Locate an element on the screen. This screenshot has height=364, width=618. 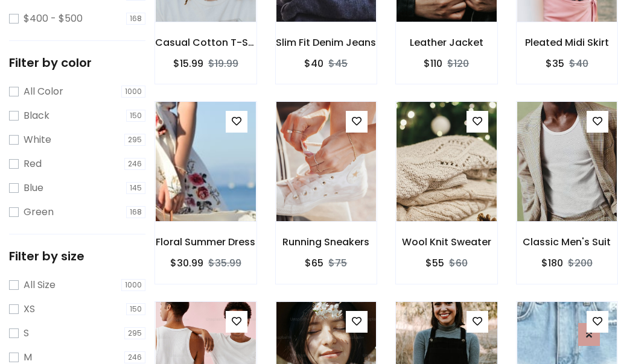
h6: Running Sneakers is located at coordinates (327, 241).